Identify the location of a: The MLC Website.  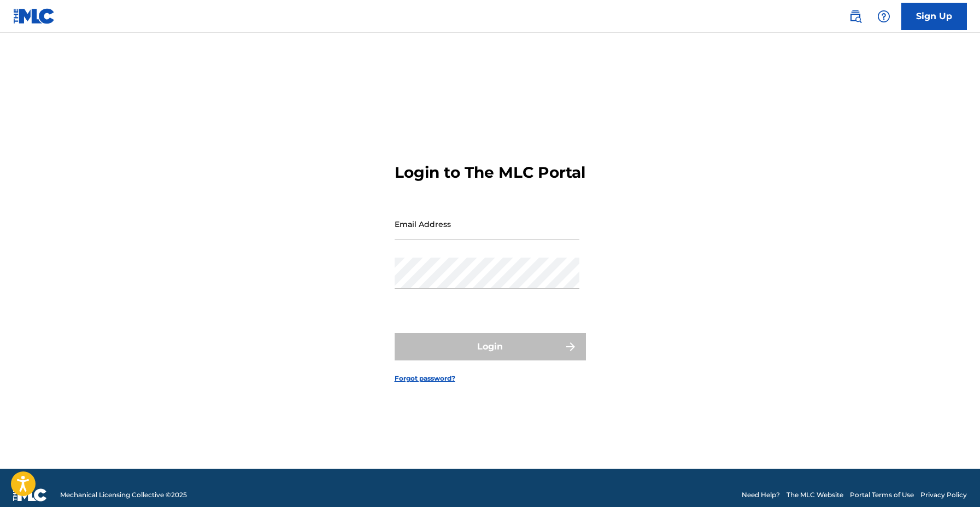
(815, 495).